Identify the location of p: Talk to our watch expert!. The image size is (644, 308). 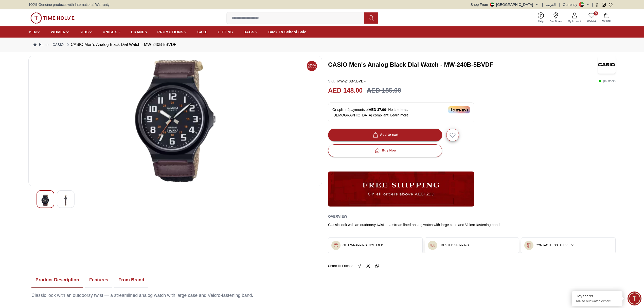
(597, 301).